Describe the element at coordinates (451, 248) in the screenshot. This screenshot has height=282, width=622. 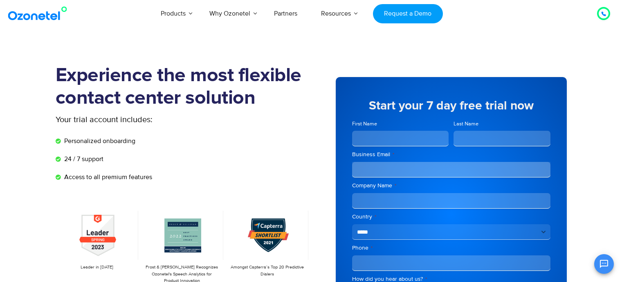
I see `label: Phone` at that location.